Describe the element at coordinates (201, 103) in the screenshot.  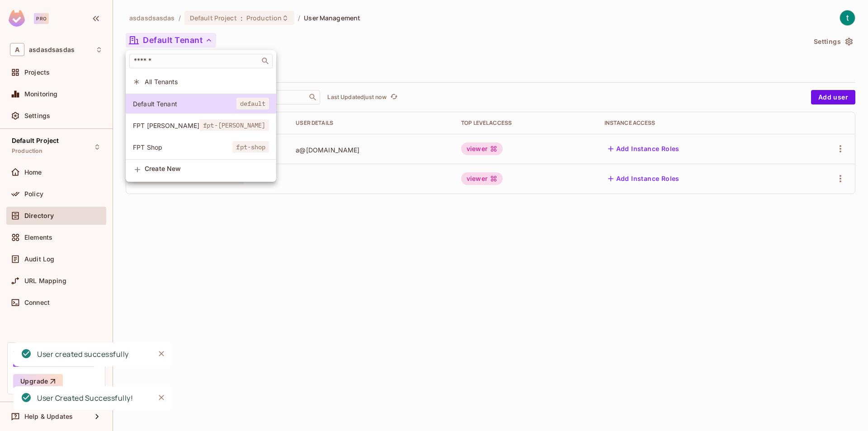
I see `div: Show only users with a role in this tenant: Default Tenant` at that location.